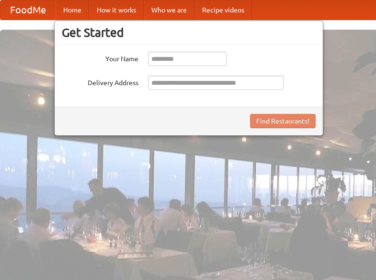  I want to click on a: FoodMe, so click(28, 10).